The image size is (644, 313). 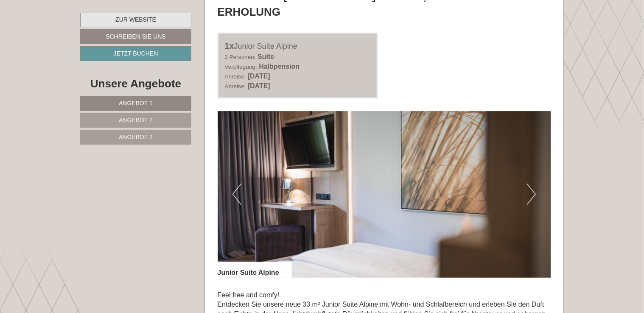 What do you see at coordinates (241, 67) in the screenshot?
I see `small: Verpflegung:` at bounding box center [241, 67].